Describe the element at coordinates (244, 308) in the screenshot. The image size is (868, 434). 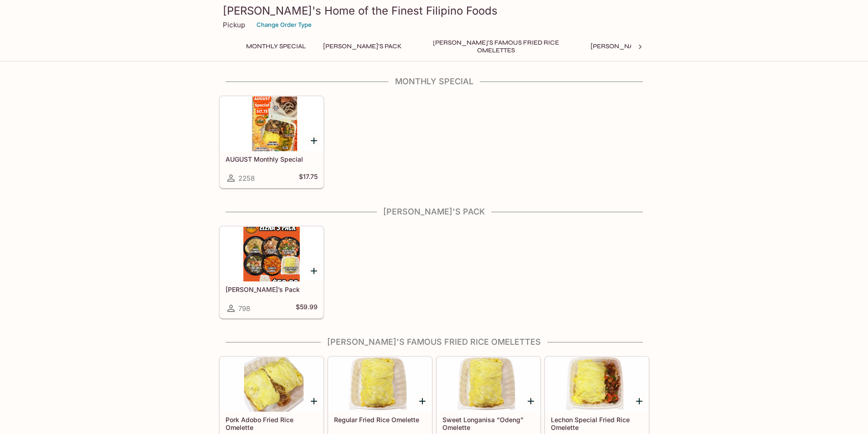
I see `span: 798` at that location.